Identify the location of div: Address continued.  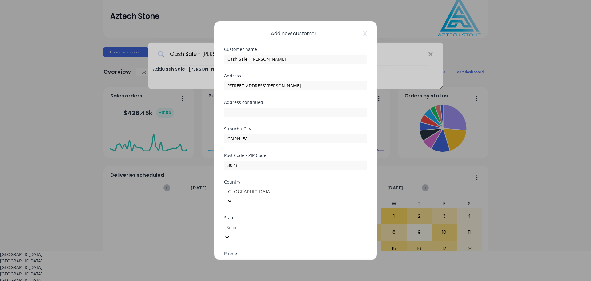
(296, 102).